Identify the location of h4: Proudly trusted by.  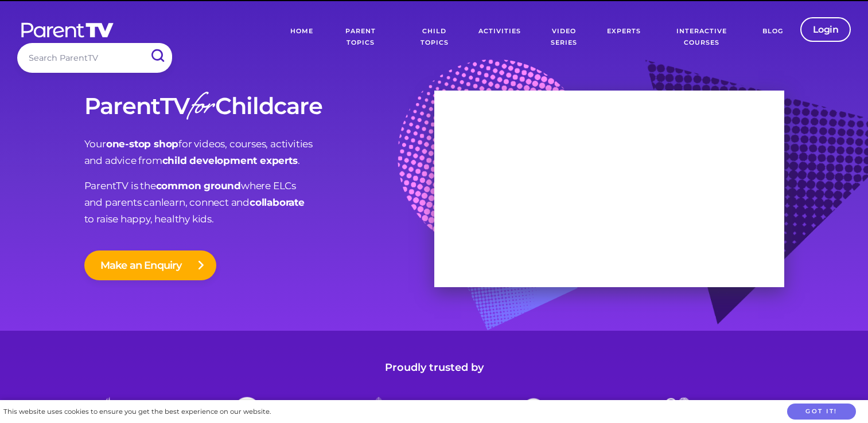
(434, 367).